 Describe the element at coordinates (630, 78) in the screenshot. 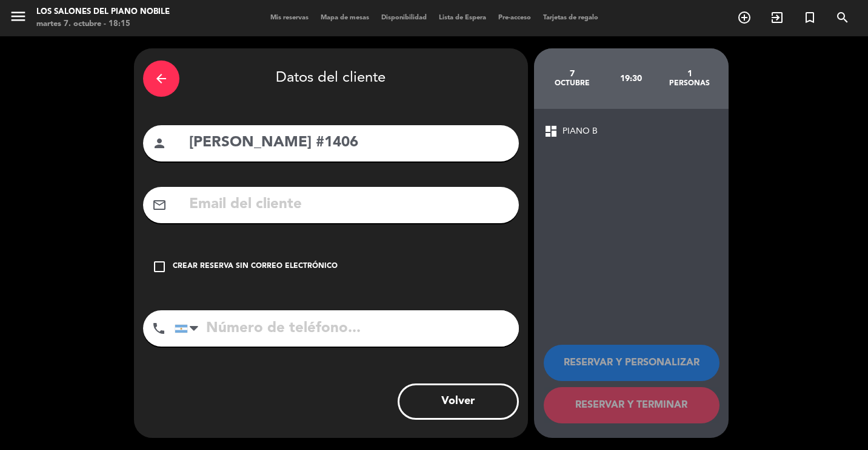

I see `div: 19:30` at that location.